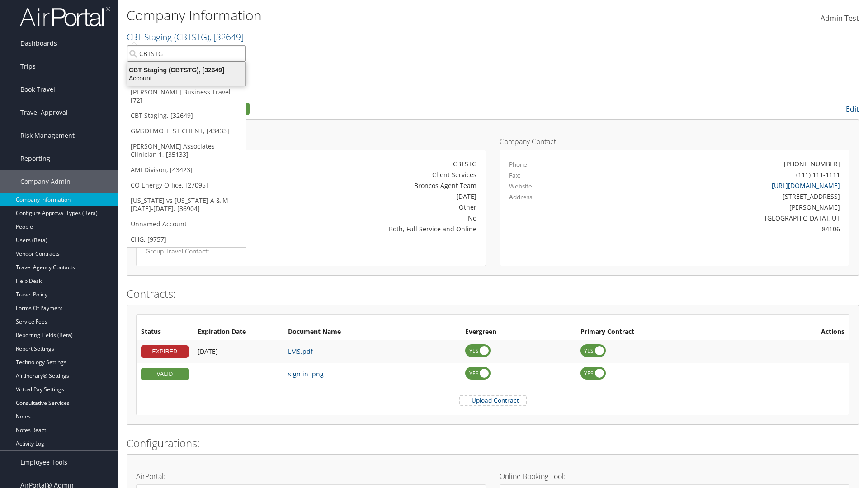 The image size is (868, 488). I want to click on a: GMSDEMO TEST CLIENT, [43433], so click(186, 131).